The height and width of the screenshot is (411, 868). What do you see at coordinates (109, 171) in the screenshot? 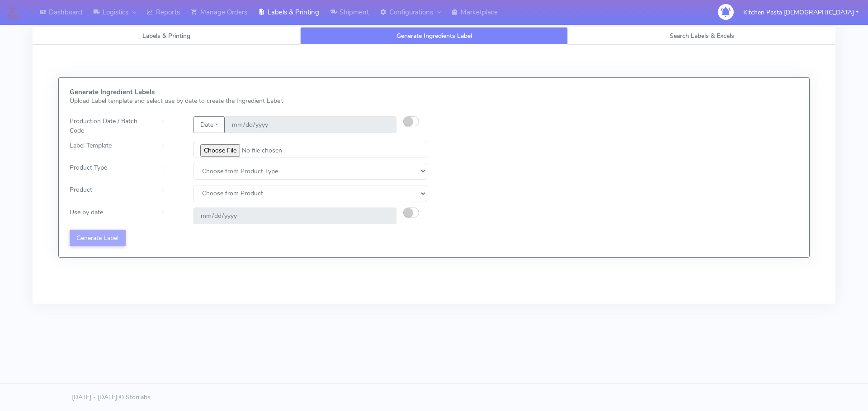
I see `div: Product Type` at bounding box center [109, 171].